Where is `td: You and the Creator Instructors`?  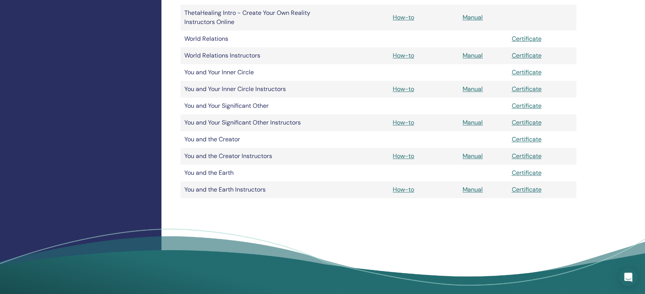
td: You and the Creator Instructors is located at coordinates (249, 156).